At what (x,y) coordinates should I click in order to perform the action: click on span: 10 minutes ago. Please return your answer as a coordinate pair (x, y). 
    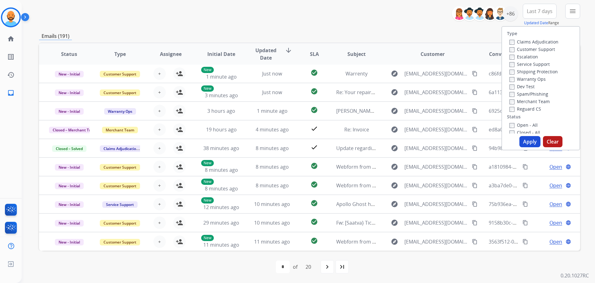
    Looking at the image, I should click on (272, 204).